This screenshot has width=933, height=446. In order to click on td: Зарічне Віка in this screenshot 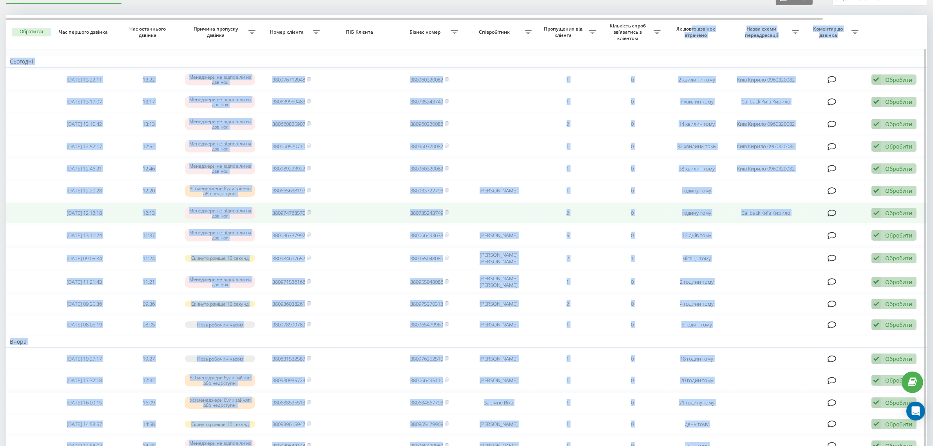, I will do `click(499, 402)`.